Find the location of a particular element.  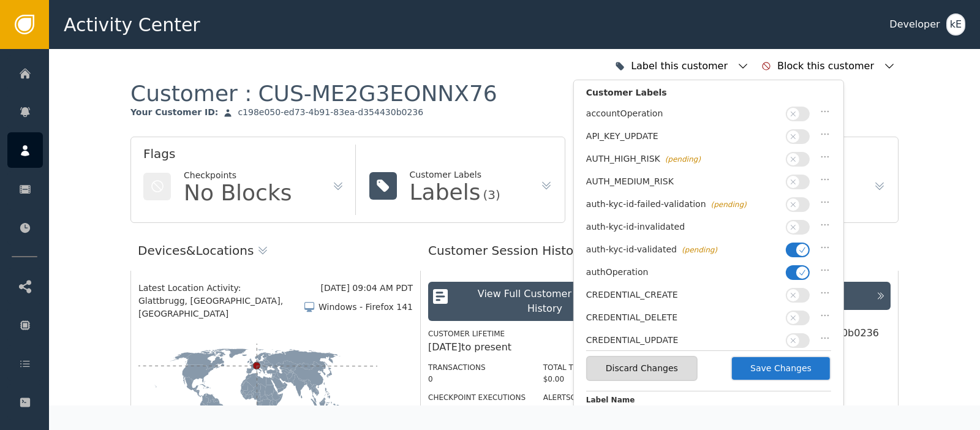

button: View Full Customer Session History is located at coordinates (539, 301).